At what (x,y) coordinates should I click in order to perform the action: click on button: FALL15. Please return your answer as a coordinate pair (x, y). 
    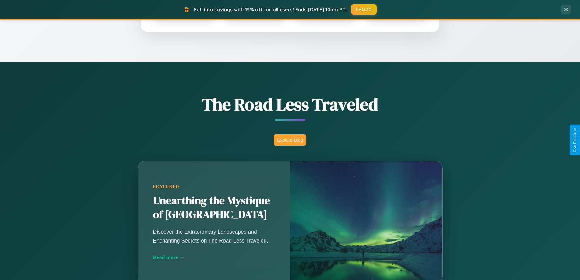
    Looking at the image, I should click on (364, 9).